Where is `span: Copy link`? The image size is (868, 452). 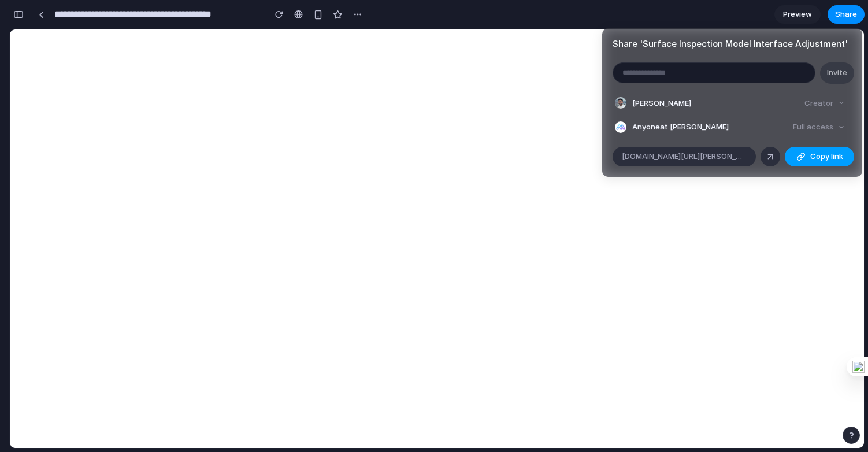
span: Copy link is located at coordinates (827, 156).